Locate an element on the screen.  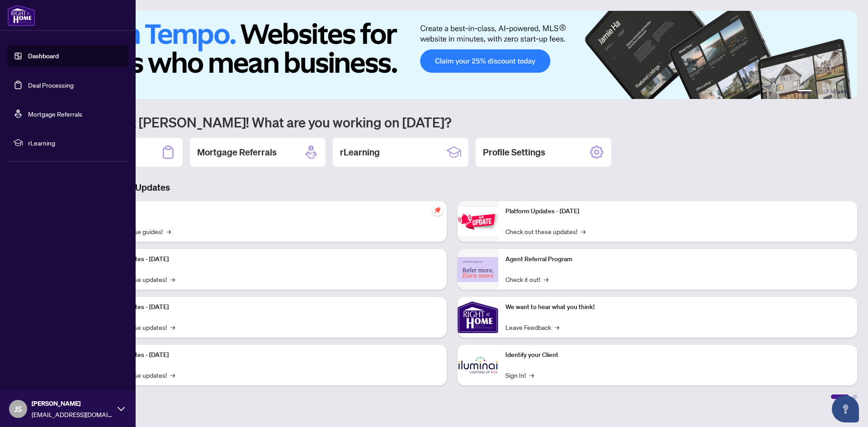
img: We want to hear what you think! is located at coordinates (478, 317).